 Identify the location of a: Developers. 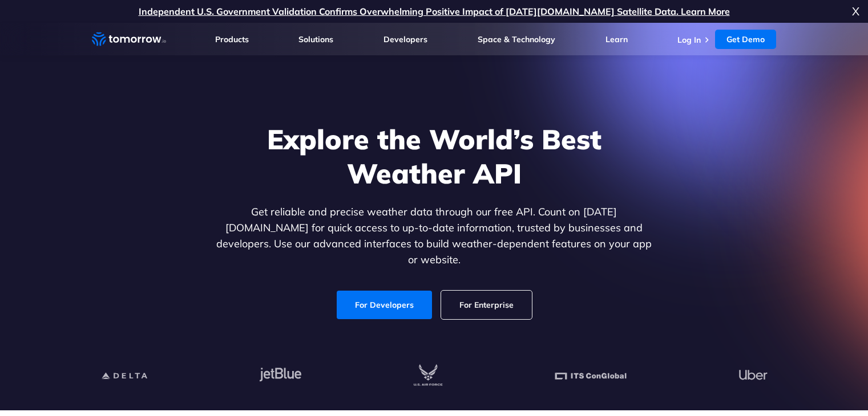
(405, 39).